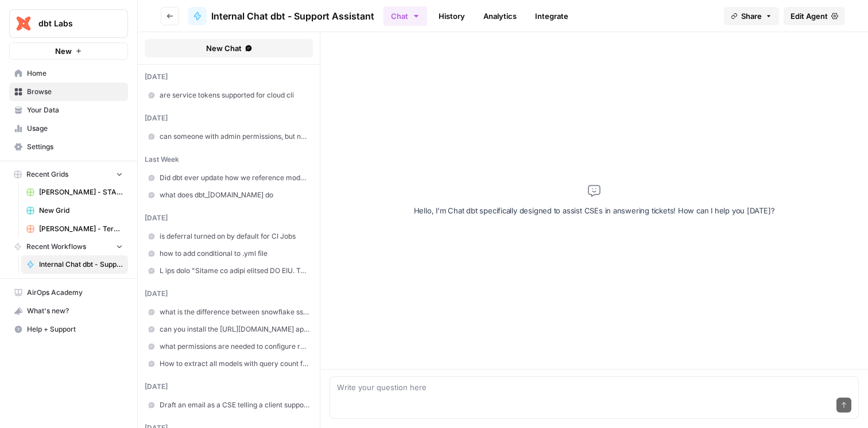 Image resolution: width=868 pixels, height=428 pixels. Describe the element at coordinates (75, 128) in the screenshot. I see `span: Usage` at that location.